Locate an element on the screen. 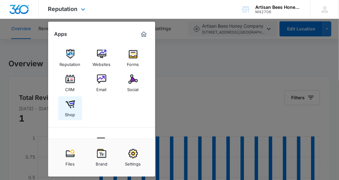 The width and height of the screenshot is (339, 180). a: Brand is located at coordinates (102, 158).